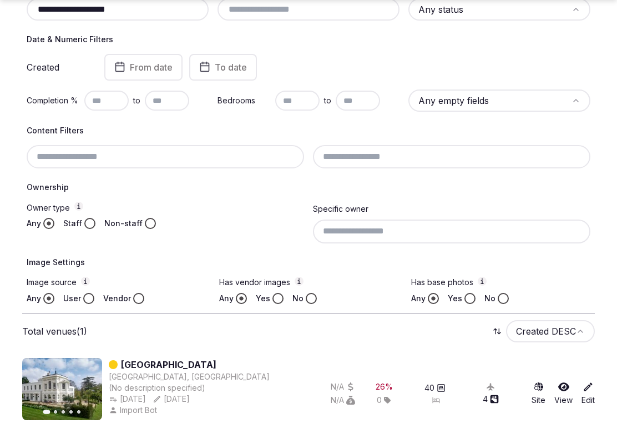 This screenshot has width=617, height=438. What do you see at coordinates (71, 411) in the screenshot?
I see `button: Go to slide 4` at bounding box center [71, 411].